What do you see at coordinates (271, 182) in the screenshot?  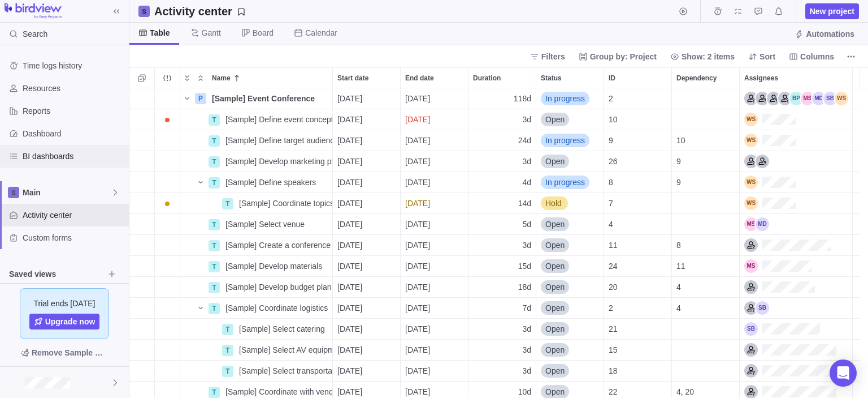 I see `span: [Sample] Define speakers` at bounding box center [271, 182].